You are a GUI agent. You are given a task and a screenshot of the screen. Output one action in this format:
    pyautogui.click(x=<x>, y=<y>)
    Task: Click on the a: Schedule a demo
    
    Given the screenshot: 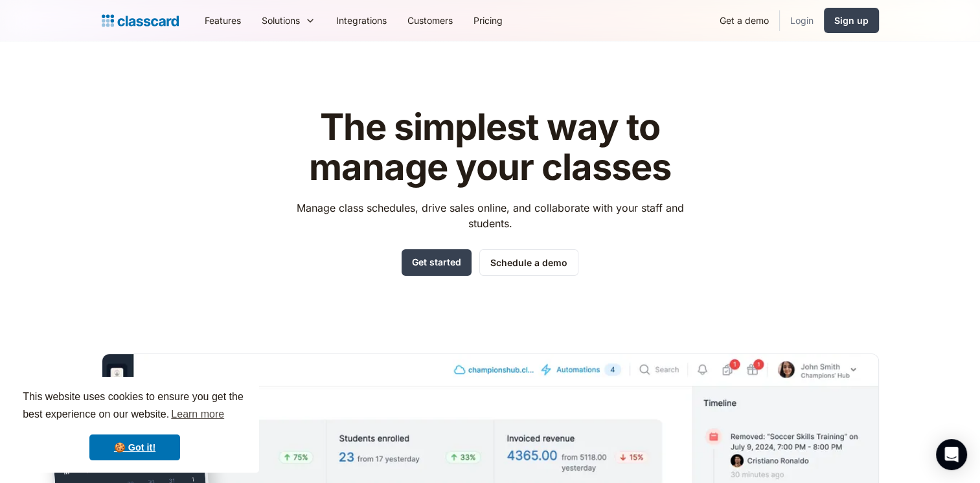 What is the action you would take?
    pyautogui.click(x=529, y=262)
    